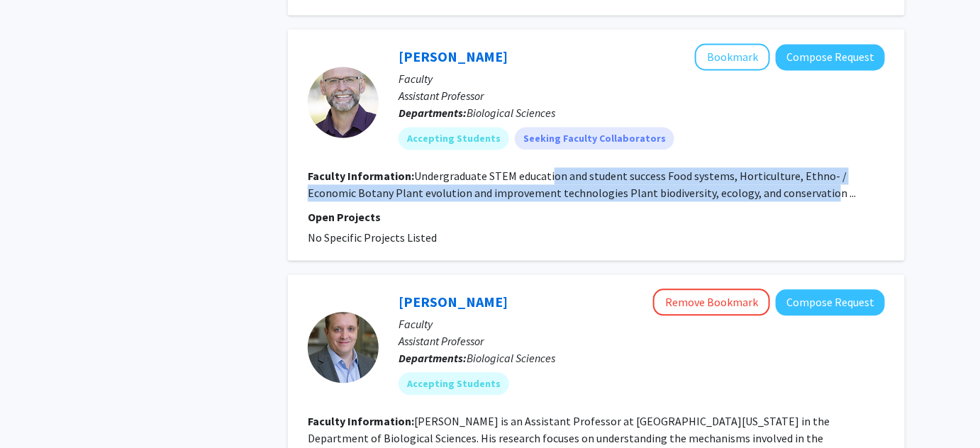  What do you see at coordinates (581, 185) in the screenshot?
I see `fg-read-more: Undergraduate STEM education and student success Food systems, Horticulture, Ethno- / Economic Bo...` at bounding box center [581, 185].